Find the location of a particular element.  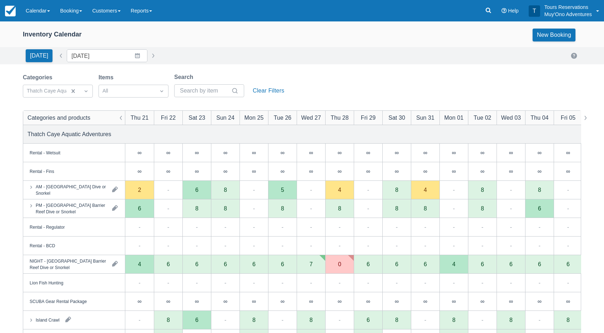

div: Lion Fish Hunting is located at coordinates (46, 282).